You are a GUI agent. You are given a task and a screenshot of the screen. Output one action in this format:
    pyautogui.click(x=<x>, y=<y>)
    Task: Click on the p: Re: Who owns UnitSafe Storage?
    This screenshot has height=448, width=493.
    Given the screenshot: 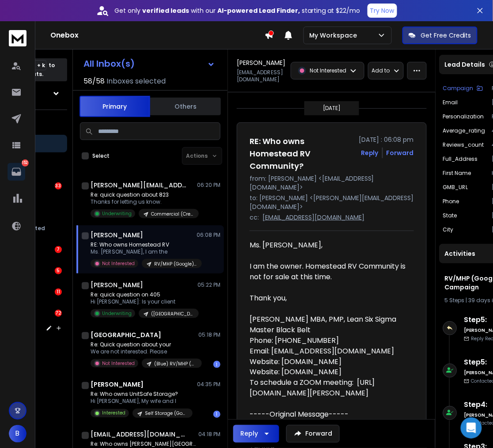 What is the action you would take?
    pyautogui.click(x=141, y=394)
    